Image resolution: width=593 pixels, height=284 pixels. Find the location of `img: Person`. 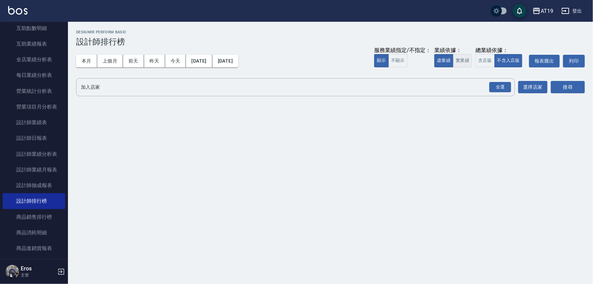

img: Person is located at coordinates (12, 272).